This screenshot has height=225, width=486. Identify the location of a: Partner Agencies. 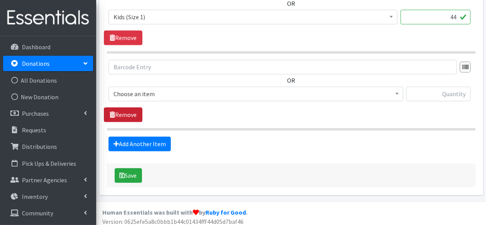
(48, 180).